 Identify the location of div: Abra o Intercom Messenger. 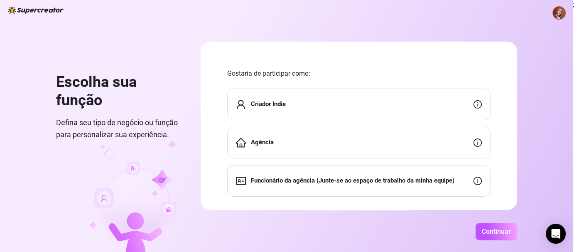
(556, 234).